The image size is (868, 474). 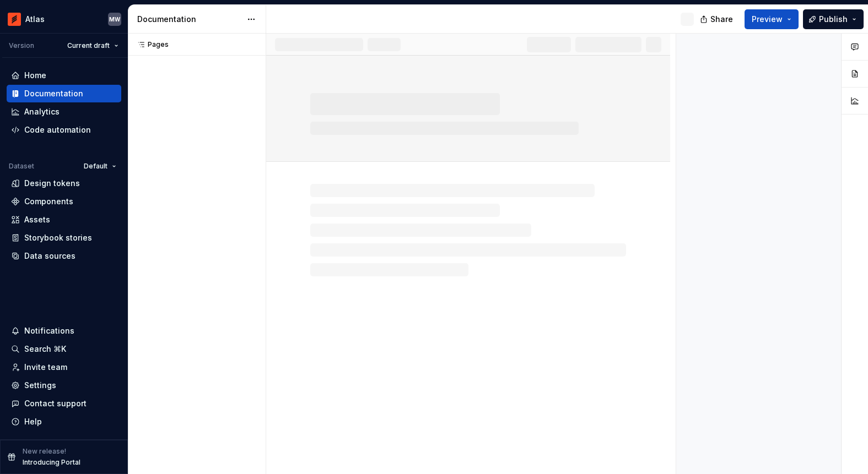 What do you see at coordinates (64, 130) in the screenshot?
I see `a: Code automation` at bounding box center [64, 130].